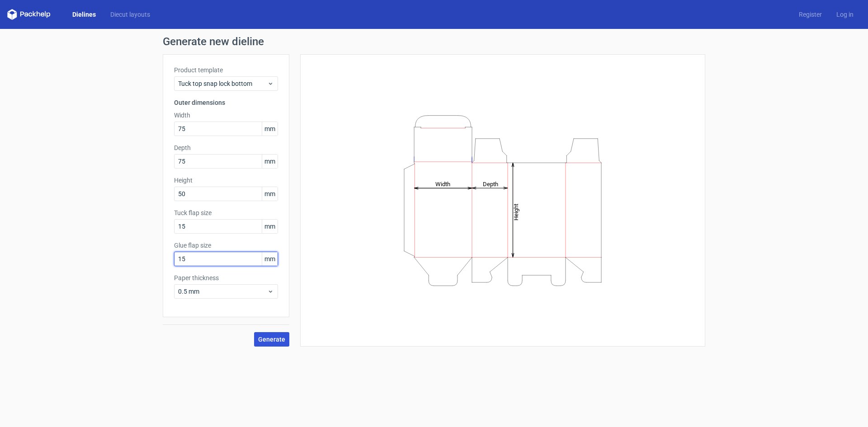 The image size is (868, 427). I want to click on label: Depth, so click(226, 148).